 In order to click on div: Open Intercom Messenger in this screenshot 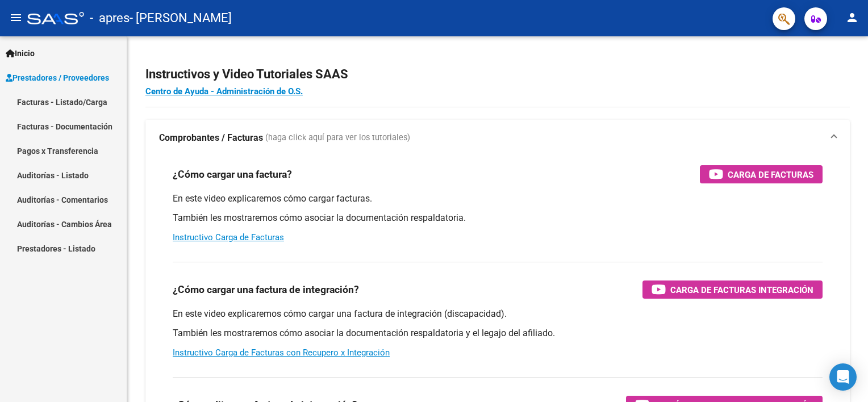, I will do `click(843, 377)`.